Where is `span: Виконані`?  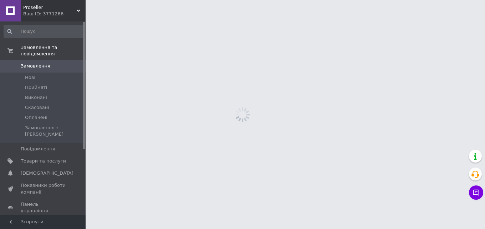
span: Виконані is located at coordinates (36, 97).